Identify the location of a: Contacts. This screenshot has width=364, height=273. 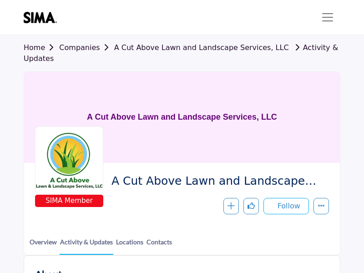
(159, 246).